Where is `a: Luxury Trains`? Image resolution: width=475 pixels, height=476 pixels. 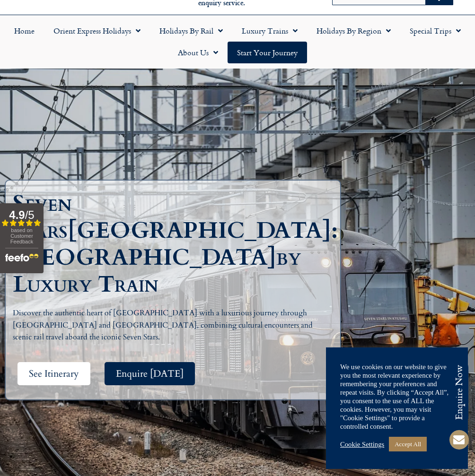 a: Luxury Trains is located at coordinates (270, 31).